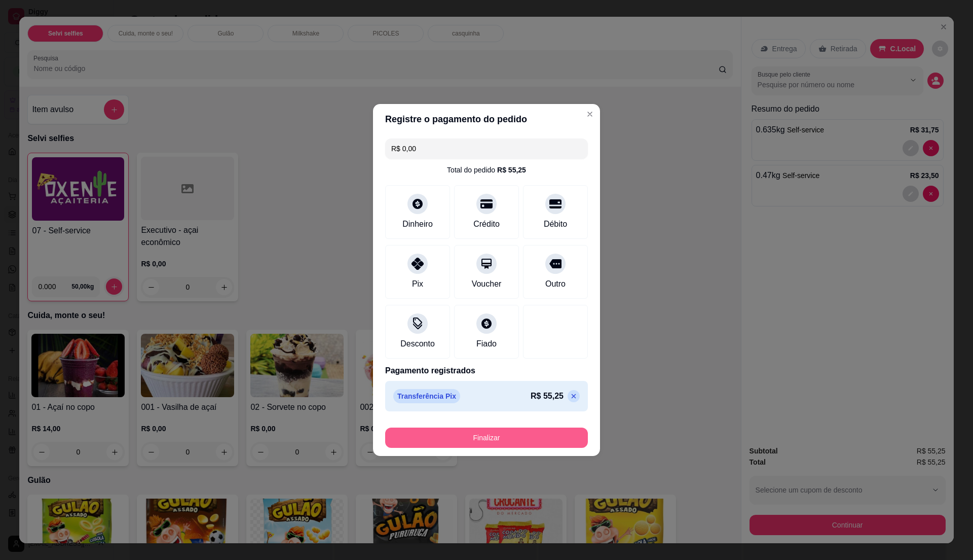  What do you see at coordinates (427, 396) in the screenshot?
I see `p: Transferência Pix` at bounding box center [427, 396].